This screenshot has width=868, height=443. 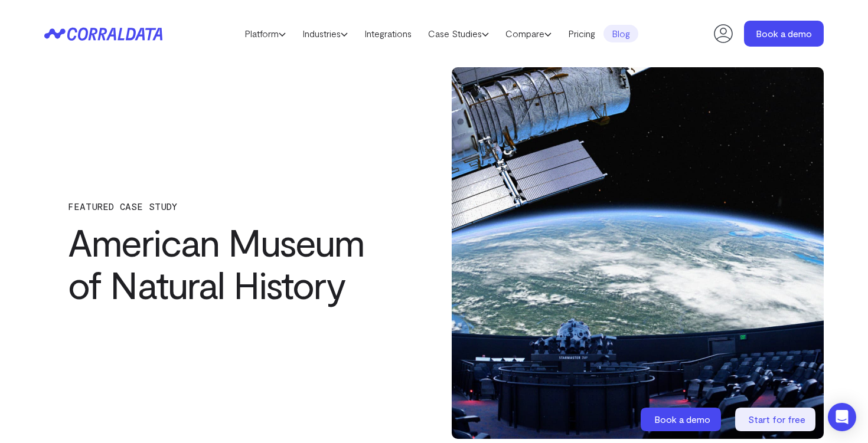 I want to click on p: FEATURED CASE STUDY, so click(x=230, y=206).